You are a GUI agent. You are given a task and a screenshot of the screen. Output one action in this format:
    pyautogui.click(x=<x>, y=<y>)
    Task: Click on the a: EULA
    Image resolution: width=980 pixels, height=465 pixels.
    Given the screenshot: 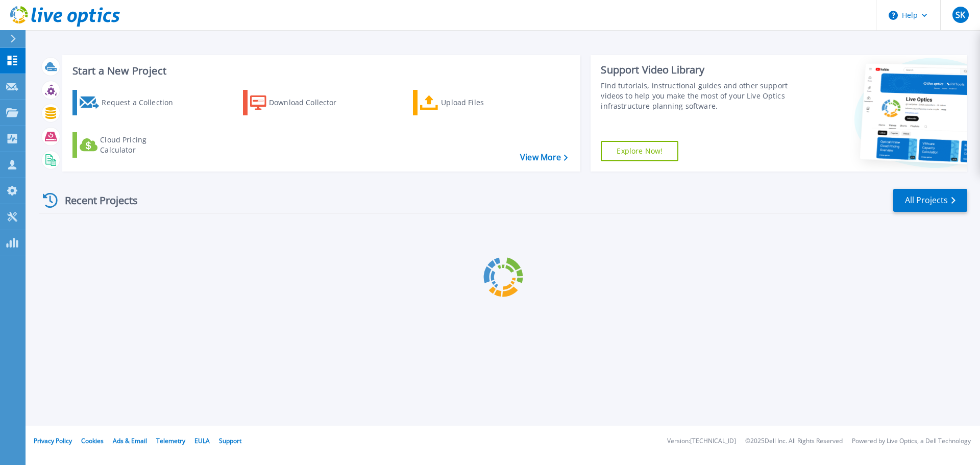 What is the action you would take?
    pyautogui.click(x=202, y=440)
    